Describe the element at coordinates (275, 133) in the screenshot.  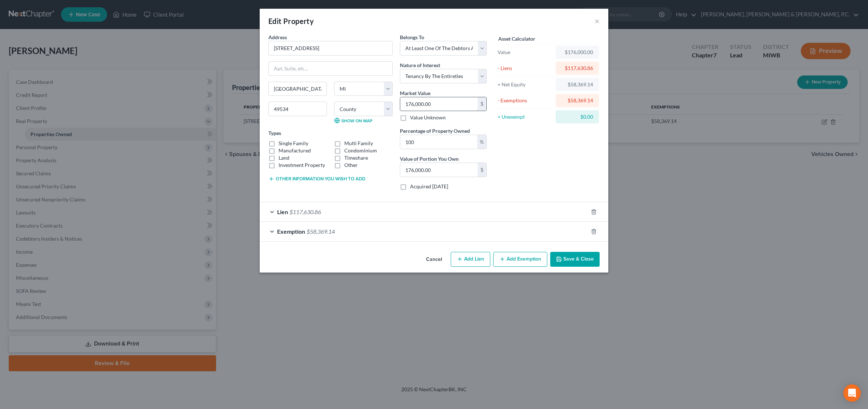
I see `label: Types` at that location.